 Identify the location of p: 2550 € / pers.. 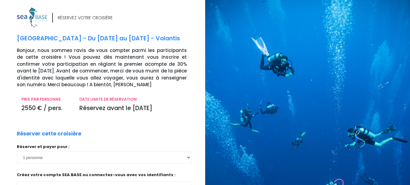
(46, 108).